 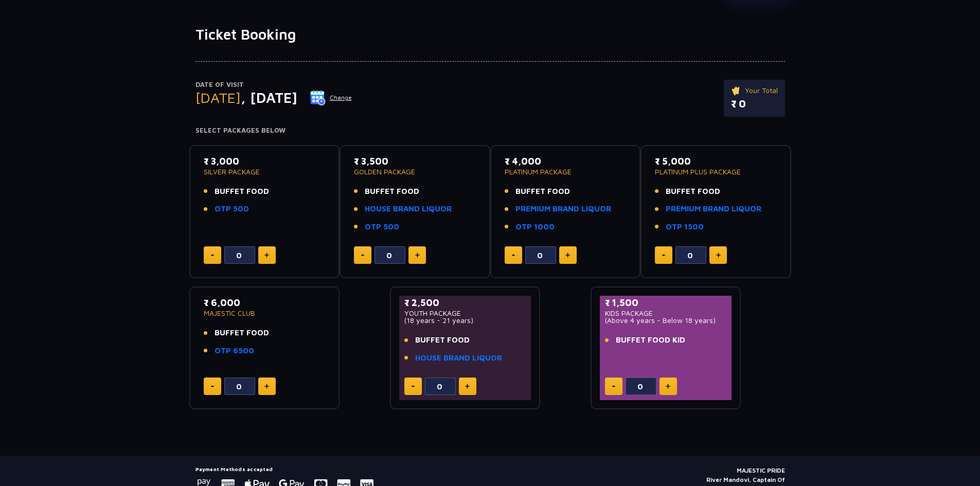 I want to click on a: OTP 1000, so click(x=535, y=227).